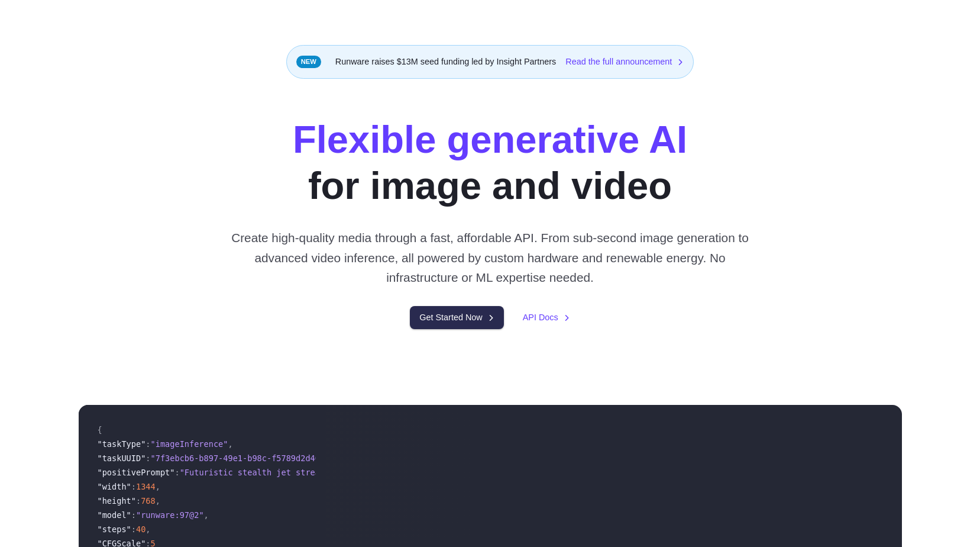  Describe the element at coordinates (490, 257) in the screenshot. I see `p: Create high-quality media through a fast, affordable API. From sub-second image generation to adv...` at that location.